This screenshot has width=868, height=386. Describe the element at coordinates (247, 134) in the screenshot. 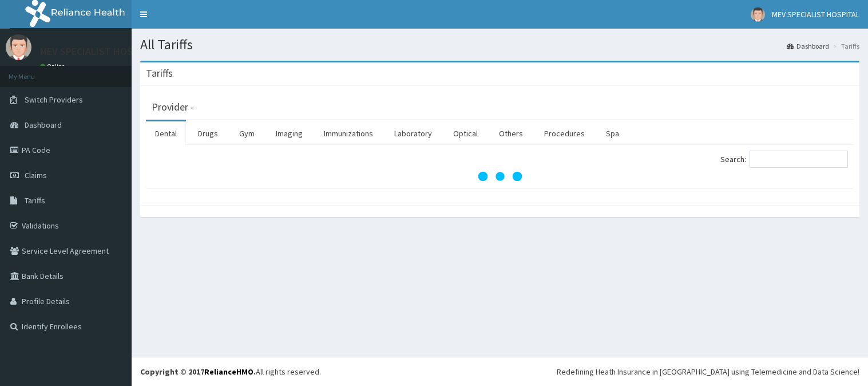

I see `a: Gym` at that location.